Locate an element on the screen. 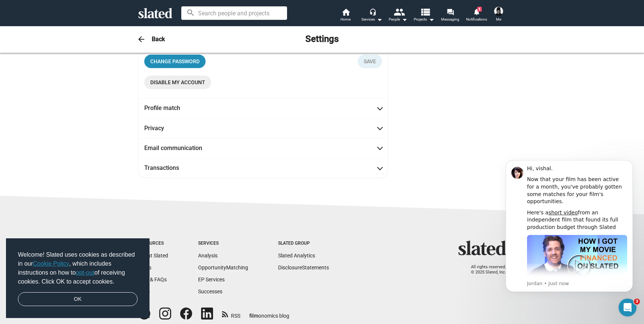 This screenshot has height=324, width=644. a: 1Notifications is located at coordinates (476, 16).